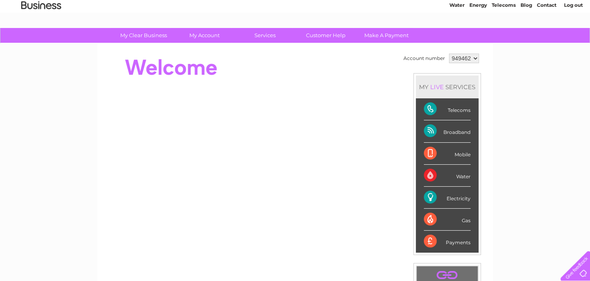 The image size is (590, 281). Describe the element at coordinates (526, 37) in the screenshot. I see `a: Blog` at that location.